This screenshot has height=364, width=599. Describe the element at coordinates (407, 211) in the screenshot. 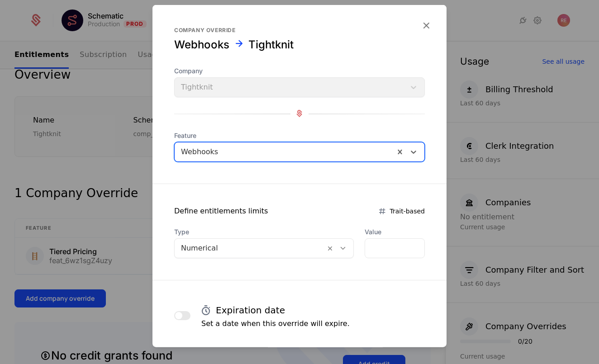

I see `span: Trait-based` at that location.